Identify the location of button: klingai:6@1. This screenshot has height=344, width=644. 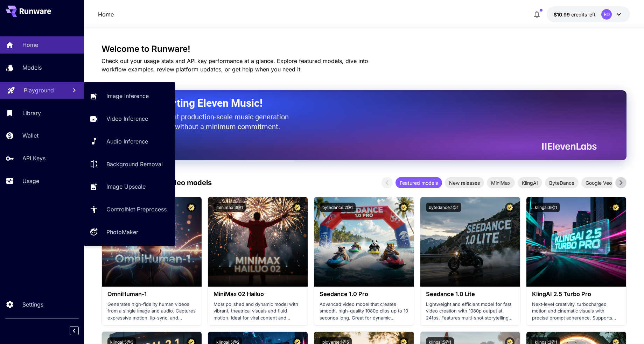
(546, 207).